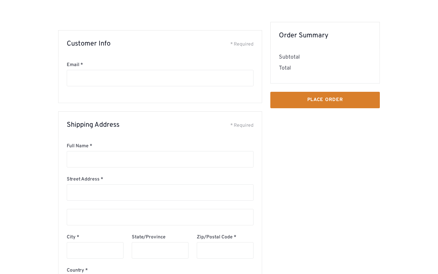 This screenshot has height=274, width=438. Describe the element at coordinates (89, 44) in the screenshot. I see `h5: Customer Info` at that location.